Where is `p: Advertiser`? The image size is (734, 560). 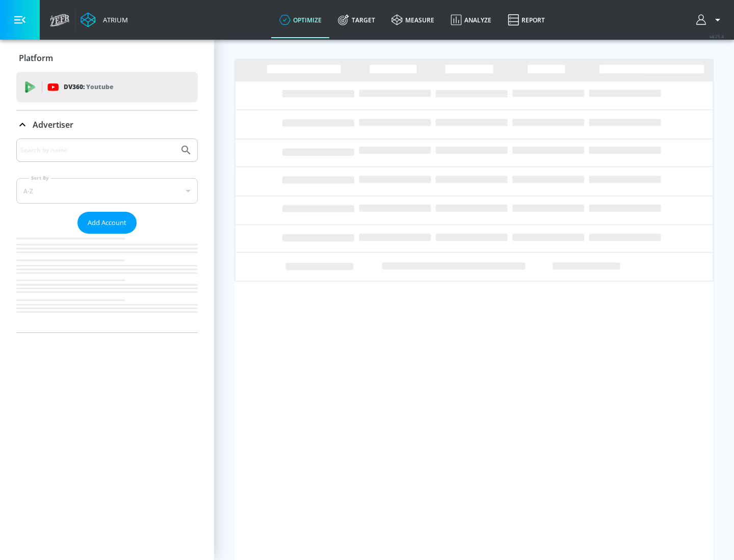
p: Advertiser is located at coordinates (53, 125).